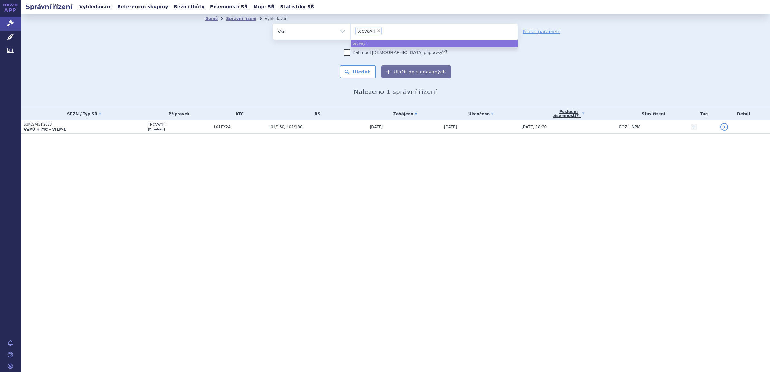  Describe the element at coordinates (156, 129) in the screenshot. I see `a: (2 balení)` at that location.